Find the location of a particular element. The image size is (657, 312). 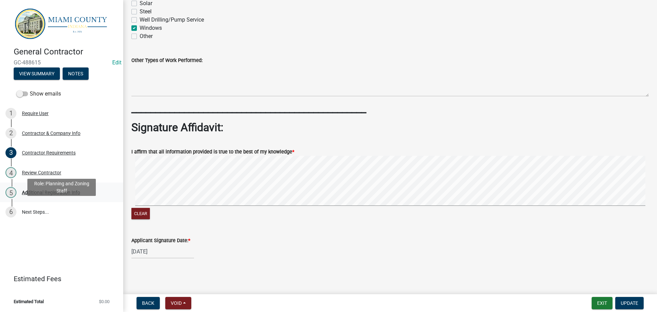

img: Miami County, Indiana is located at coordinates (63, 23).